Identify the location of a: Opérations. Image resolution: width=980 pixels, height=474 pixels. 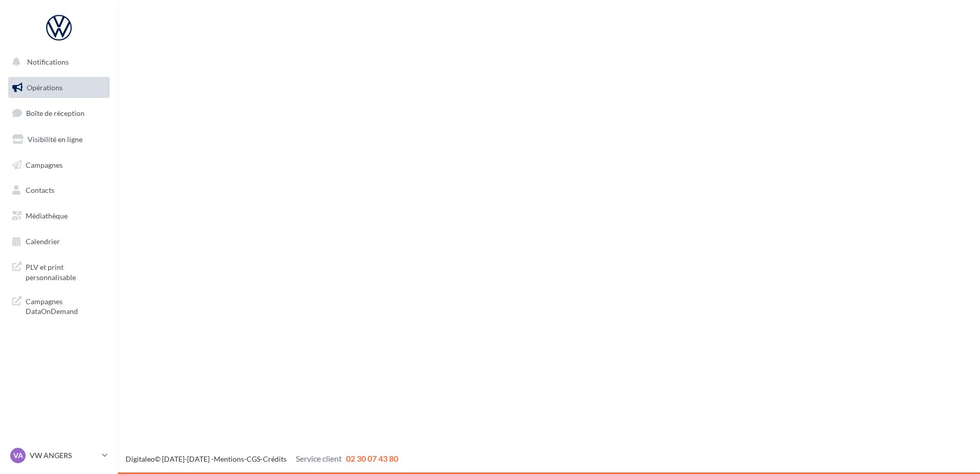
(59, 88).